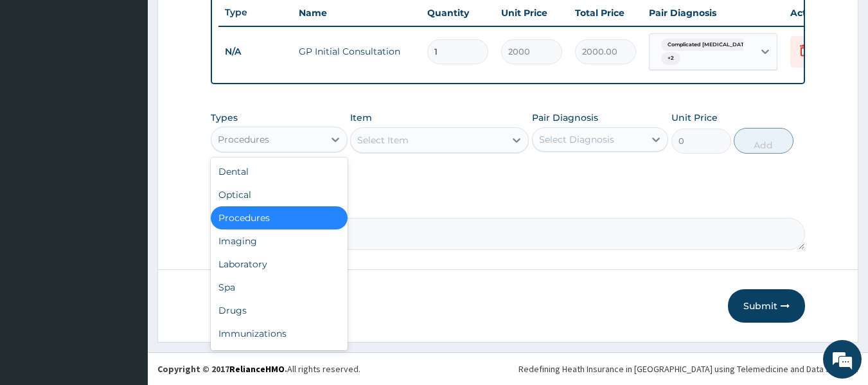 Image resolution: width=868 pixels, height=385 pixels. I want to click on div: Select Diagnosis, so click(576, 140).